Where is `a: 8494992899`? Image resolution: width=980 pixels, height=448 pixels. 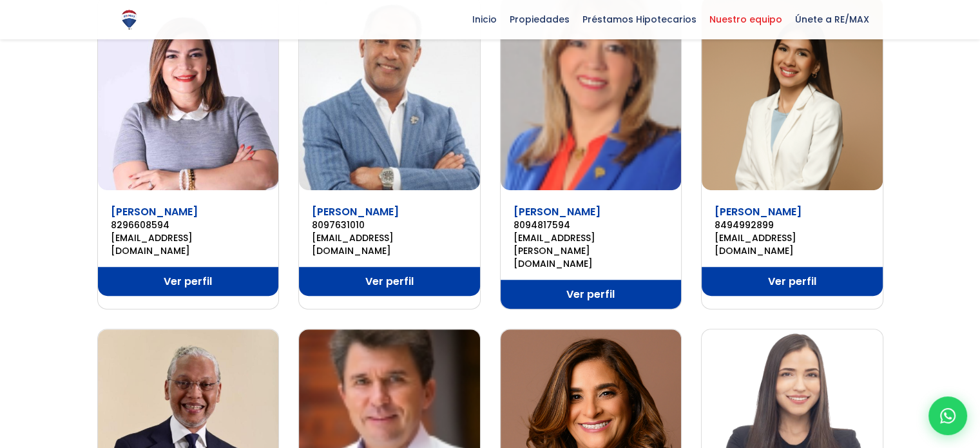
a: 8494992899 is located at coordinates (792, 225).